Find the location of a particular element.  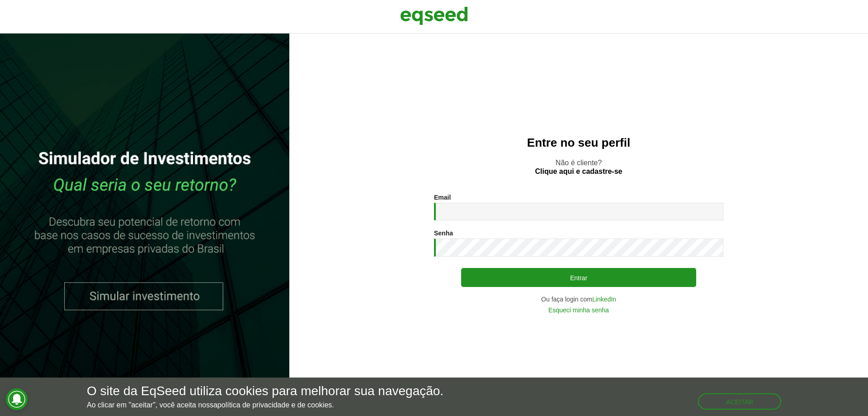

a: LinkedIn is located at coordinates (604, 299).